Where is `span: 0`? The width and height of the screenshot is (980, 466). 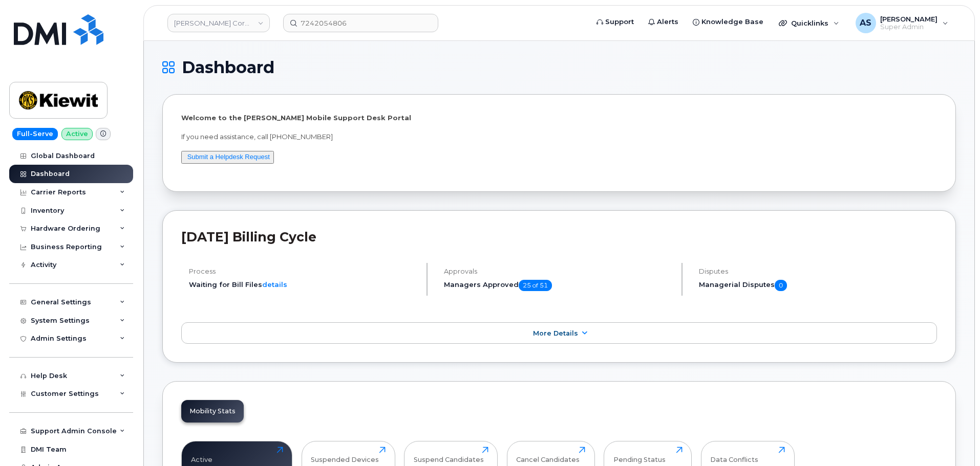 span: 0 is located at coordinates (781, 286).